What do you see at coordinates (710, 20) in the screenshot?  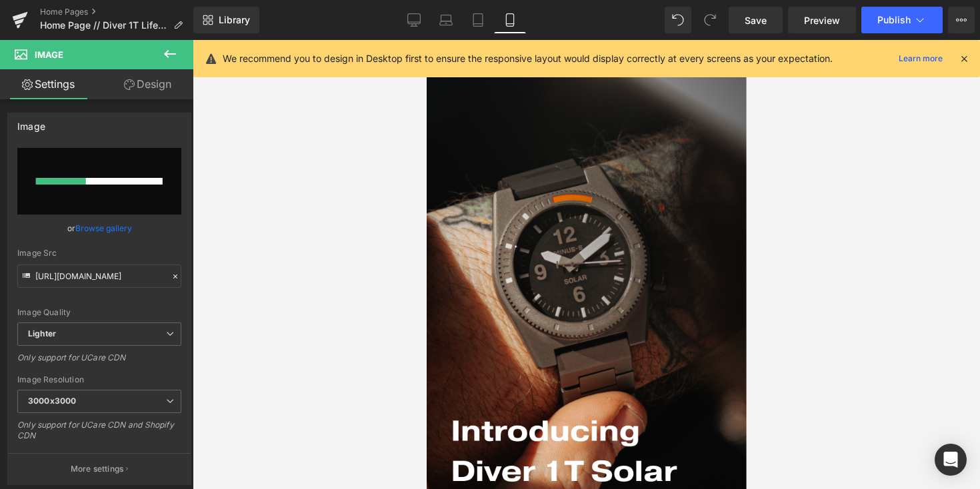 I see `button: Redo` at bounding box center [710, 20].